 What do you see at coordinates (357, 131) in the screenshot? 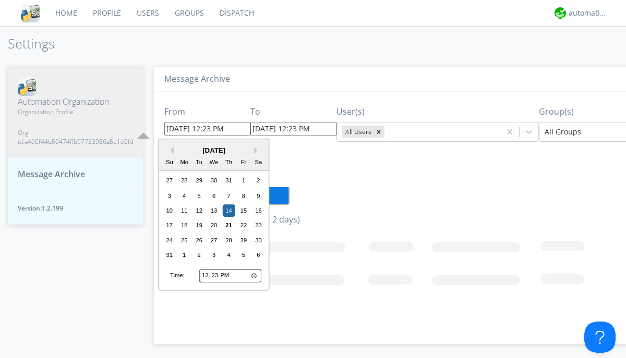
I see `div: All Users` at bounding box center [357, 131].